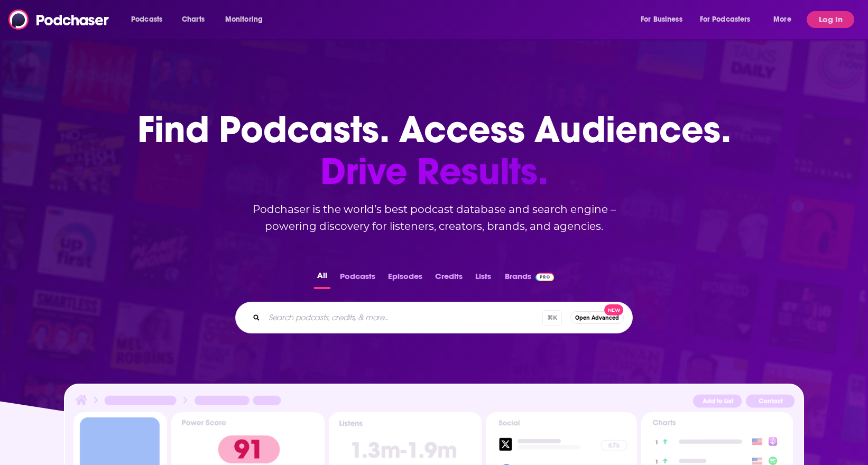  Describe the element at coordinates (597, 318) in the screenshot. I see `button: Open AdvancedNew` at that location.